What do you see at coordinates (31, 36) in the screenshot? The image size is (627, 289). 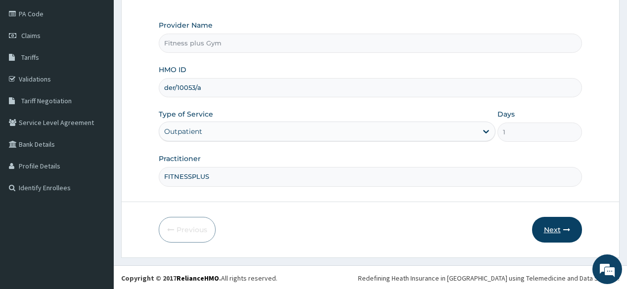 I see `span: Claims` at bounding box center [31, 36].